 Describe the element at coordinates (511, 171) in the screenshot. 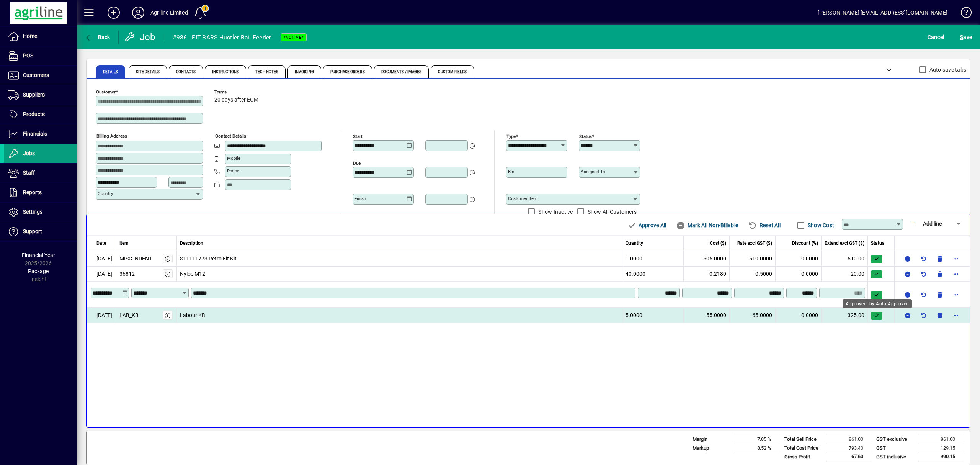

I see `mat-label: Bin` at that location.